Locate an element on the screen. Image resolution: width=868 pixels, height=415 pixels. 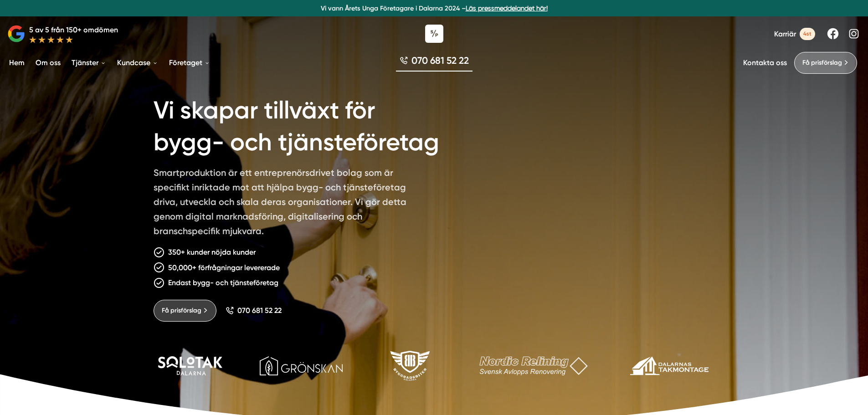
a: Karriär 4st is located at coordinates (795, 34).